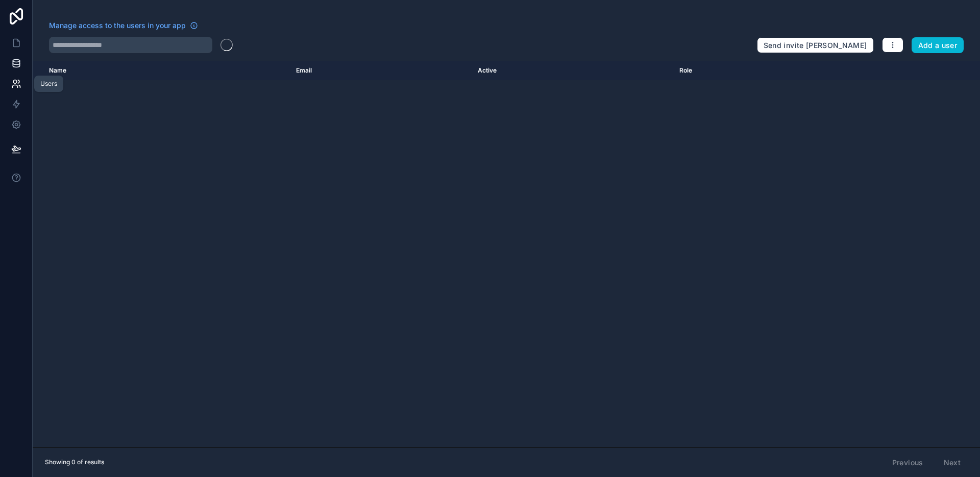 The height and width of the screenshot is (477, 980). What do you see at coordinates (123, 26) in the screenshot?
I see `a: Manage access to the users in your app` at bounding box center [123, 26].